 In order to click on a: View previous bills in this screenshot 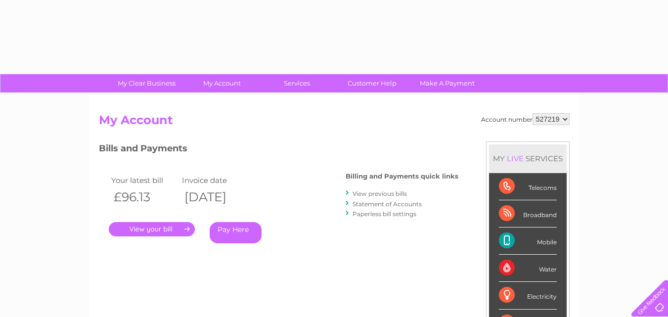, I will do `click(380, 193)`.